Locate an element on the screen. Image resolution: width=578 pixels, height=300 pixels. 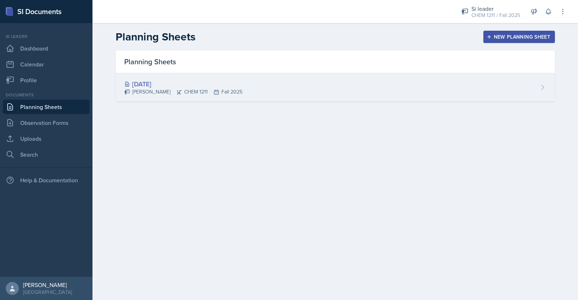
a: Calendar is located at coordinates (46, 64).